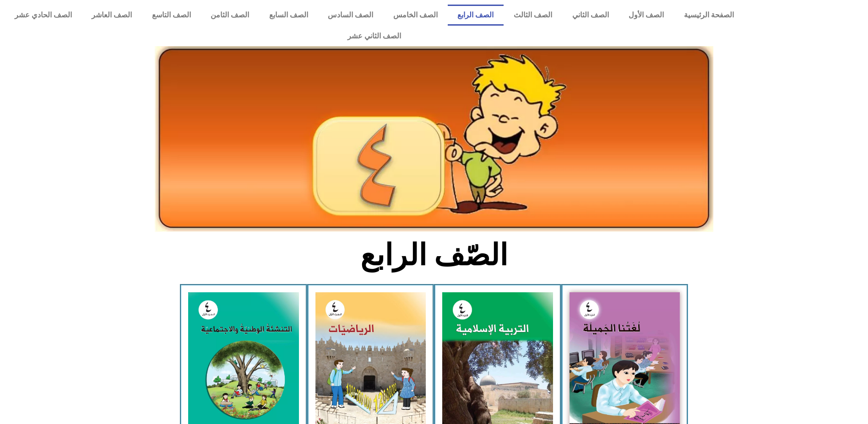 The image size is (868, 424). I want to click on a: الصف التاسع, so click(171, 15).